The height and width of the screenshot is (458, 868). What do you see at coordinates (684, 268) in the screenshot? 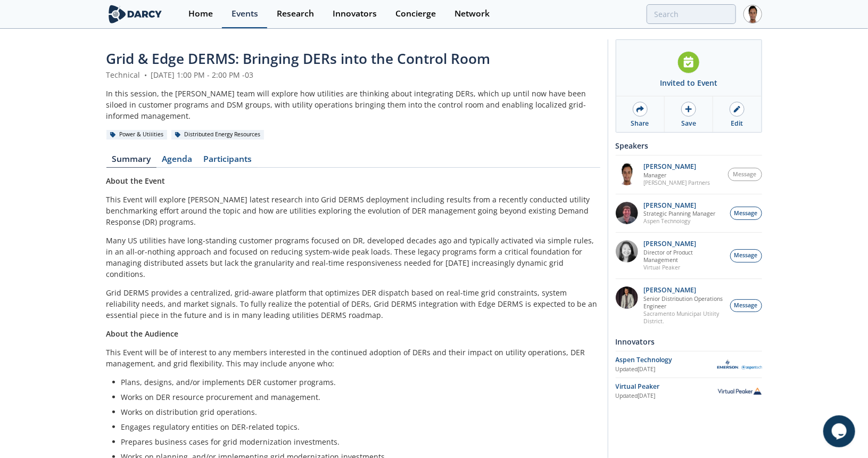
I see `p: Virtual Peaker` at bounding box center [684, 268].